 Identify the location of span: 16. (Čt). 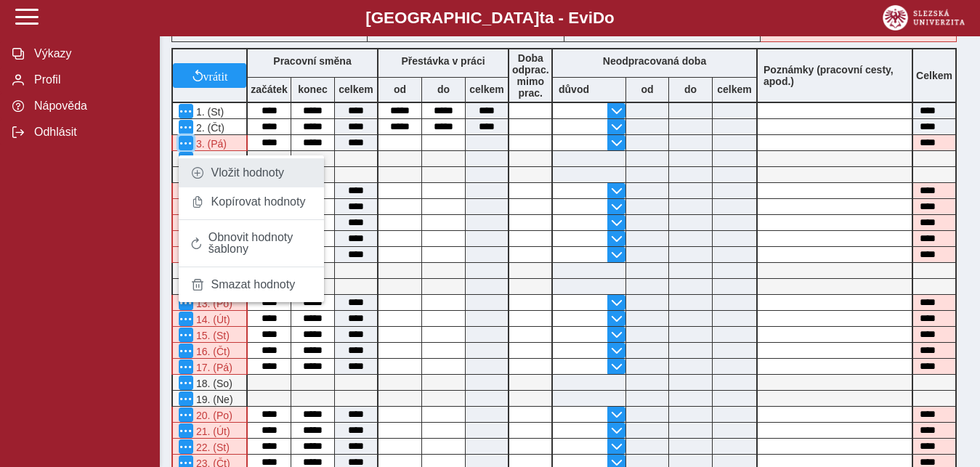
(211, 352).